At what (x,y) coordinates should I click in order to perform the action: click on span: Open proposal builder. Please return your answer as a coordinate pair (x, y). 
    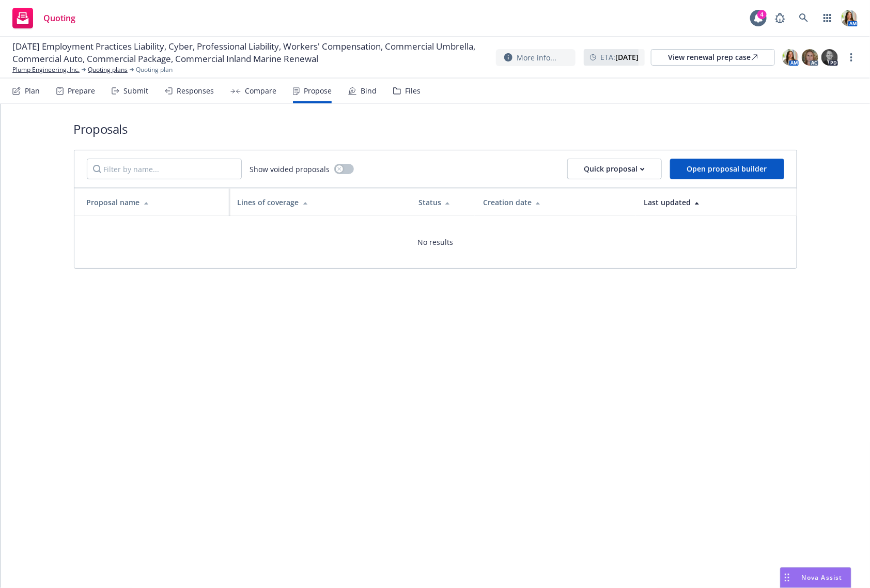
    Looking at the image, I should click on (727, 168).